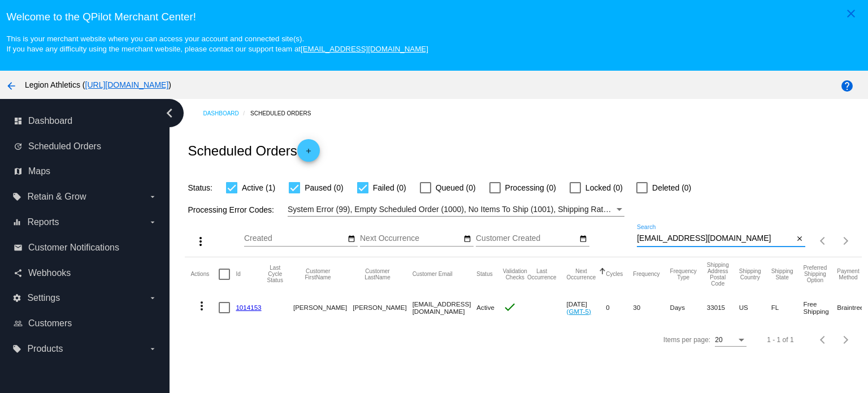 This screenshot has width=868, height=393. What do you see at coordinates (65, 146) in the screenshot?
I see `span: Scheduled Orders` at bounding box center [65, 146].